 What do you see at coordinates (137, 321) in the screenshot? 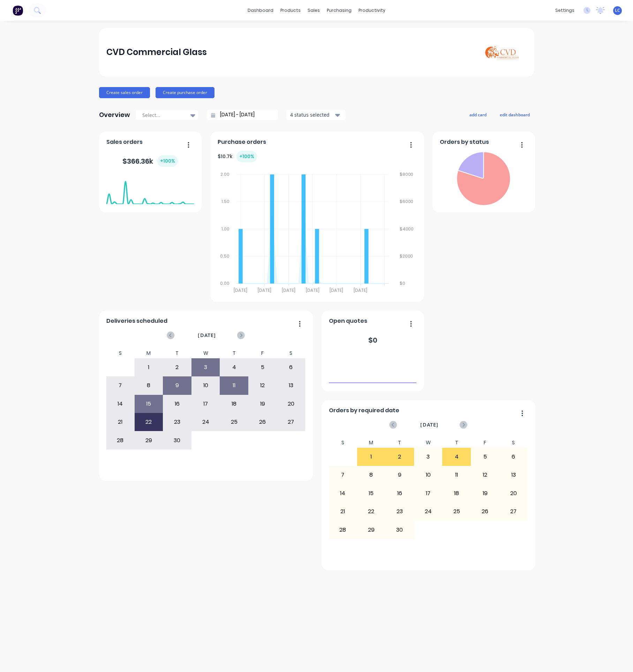
I see `span: Deliveries scheduled` at bounding box center [137, 321].